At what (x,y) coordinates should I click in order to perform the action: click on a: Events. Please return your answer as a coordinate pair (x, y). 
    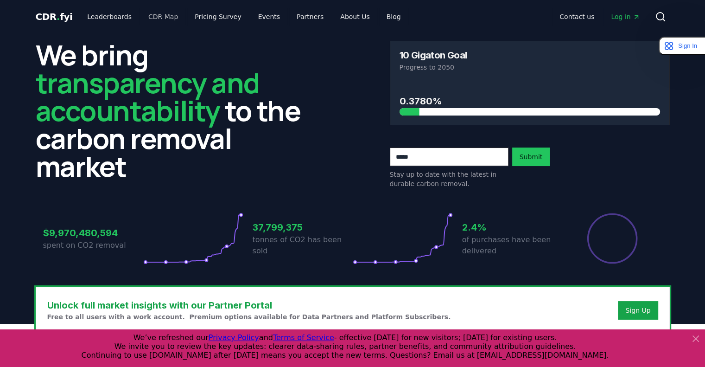
    Looking at the image, I should click on (269, 17).